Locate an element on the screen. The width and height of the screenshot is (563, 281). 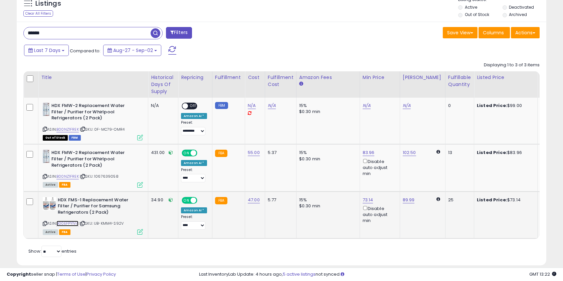
div: Listed Price is located at coordinates (505, 77).